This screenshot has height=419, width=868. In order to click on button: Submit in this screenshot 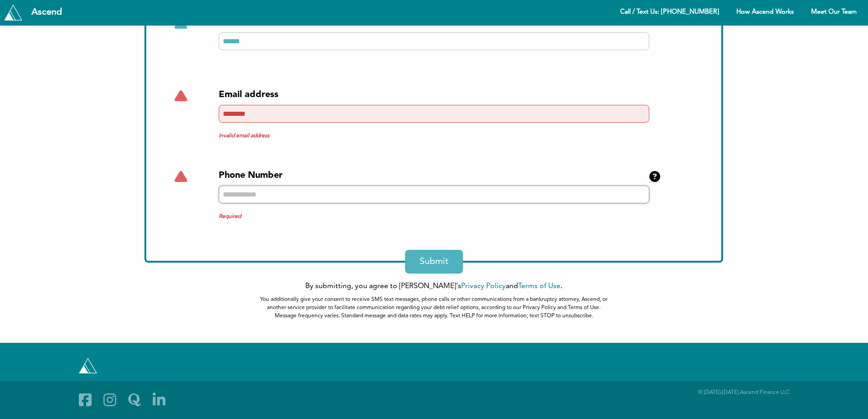, I will do `click(434, 262)`.